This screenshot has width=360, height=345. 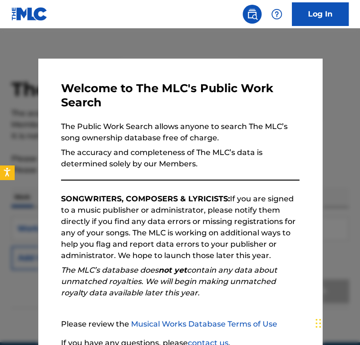 I want to click on h3: Welcome to The MLC's Public Work Search, so click(x=180, y=96).